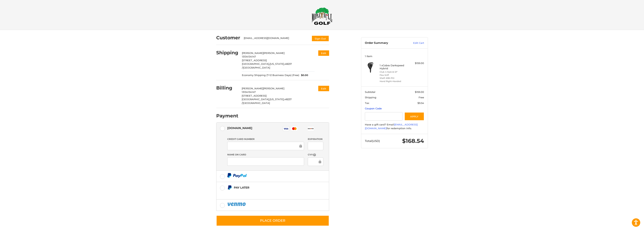 This screenshot has height=238, width=644. What do you see at coordinates (373, 108) in the screenshot?
I see `a: Coupon Code` at bounding box center [373, 108].